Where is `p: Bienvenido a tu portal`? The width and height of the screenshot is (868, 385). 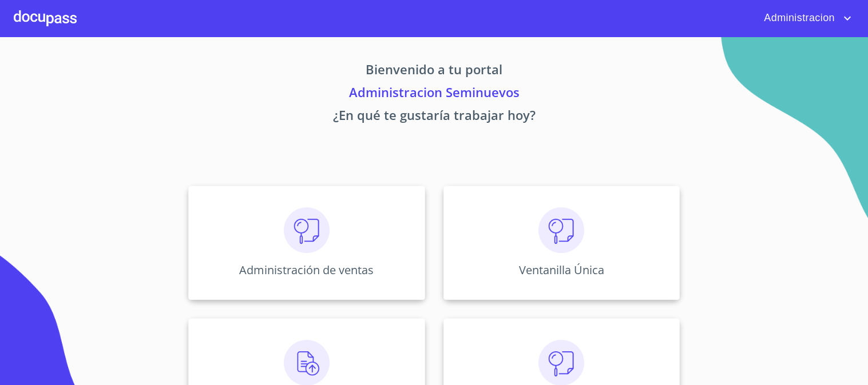
p: Bienvenido a tu portal is located at coordinates (434, 71).